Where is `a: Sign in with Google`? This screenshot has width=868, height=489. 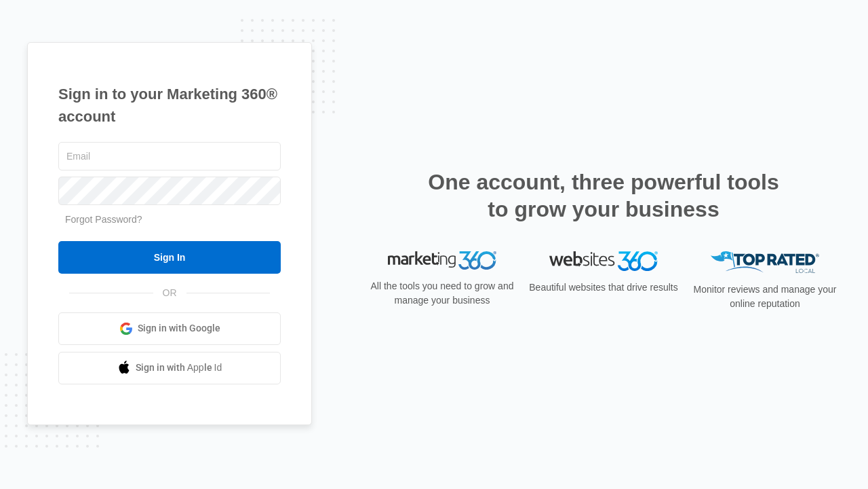
a: Sign in with Google is located at coordinates (169, 329).